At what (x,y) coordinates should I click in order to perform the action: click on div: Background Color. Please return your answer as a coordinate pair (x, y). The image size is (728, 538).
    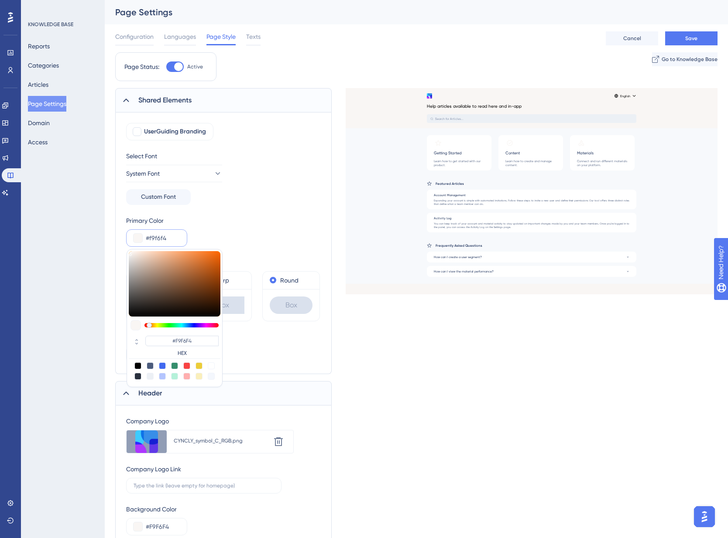
    Looking at the image, I should click on (157, 510).